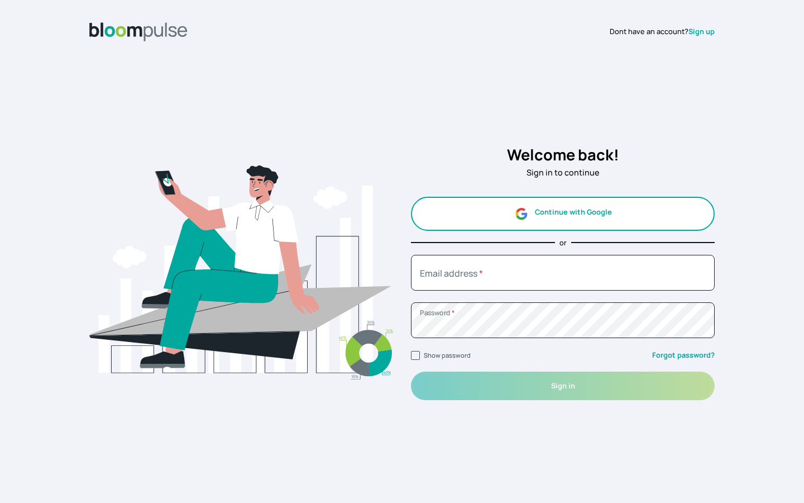 This screenshot has width=804, height=503. What do you see at coordinates (563, 155) in the screenshot?
I see `h2: Welcome back!` at bounding box center [563, 155].